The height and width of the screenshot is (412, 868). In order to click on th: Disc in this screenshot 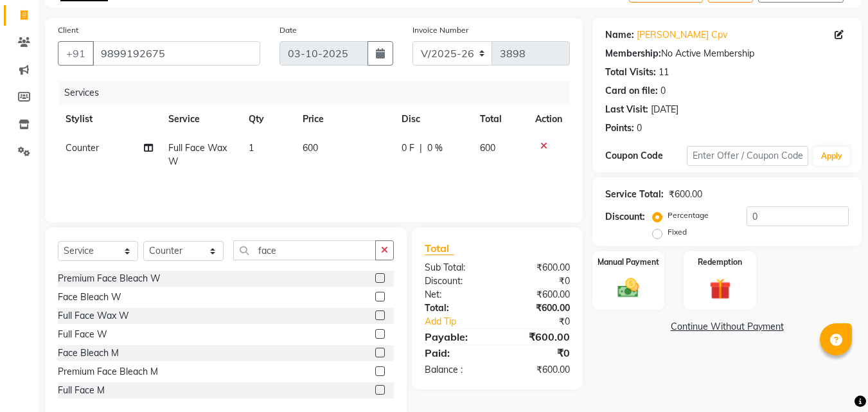, I will do `click(433, 119)`.